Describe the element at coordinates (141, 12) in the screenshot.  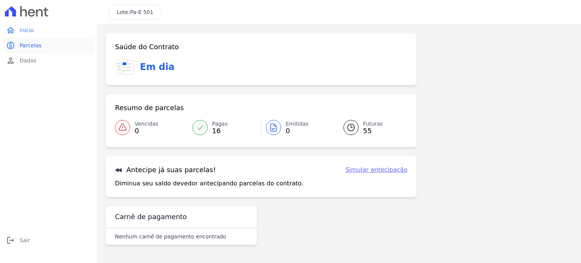
I see `span: Pa-E 501` at that location.